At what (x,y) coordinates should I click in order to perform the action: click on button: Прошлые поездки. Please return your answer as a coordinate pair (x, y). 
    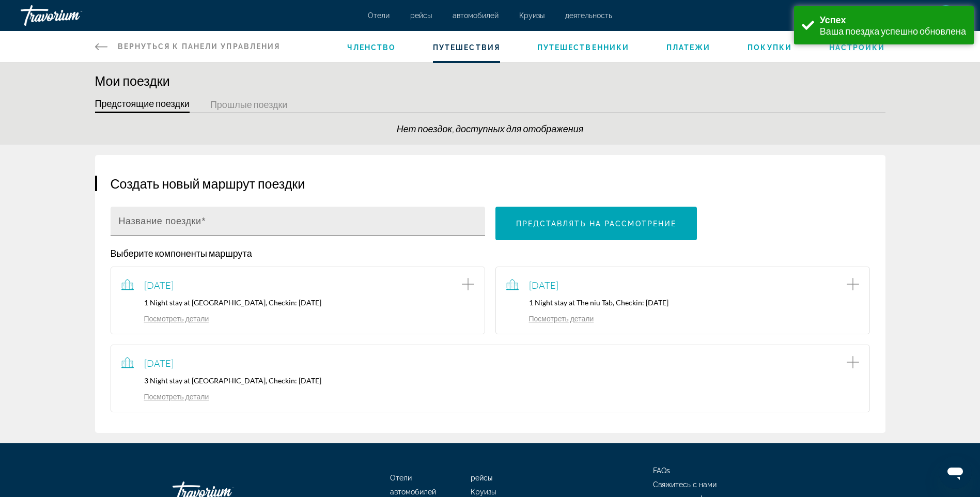
    Looking at the image, I should click on (249, 105).